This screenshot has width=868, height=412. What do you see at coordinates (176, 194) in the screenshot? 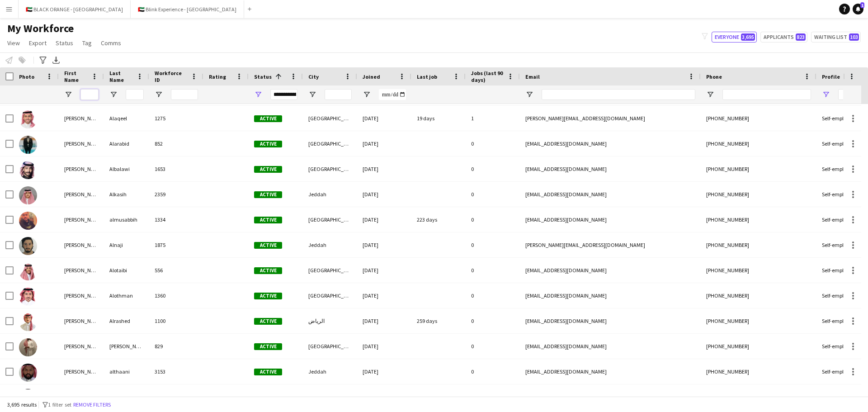
I see `div: 2359` at bounding box center [176, 194].